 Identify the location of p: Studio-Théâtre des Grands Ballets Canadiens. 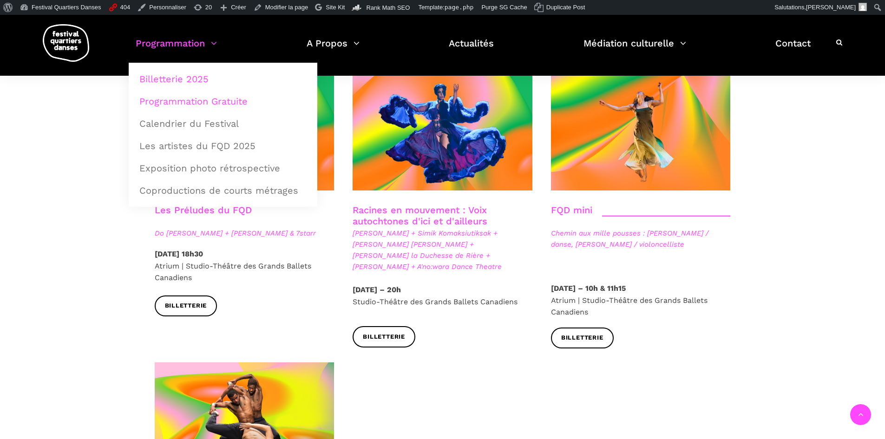
(442, 296).